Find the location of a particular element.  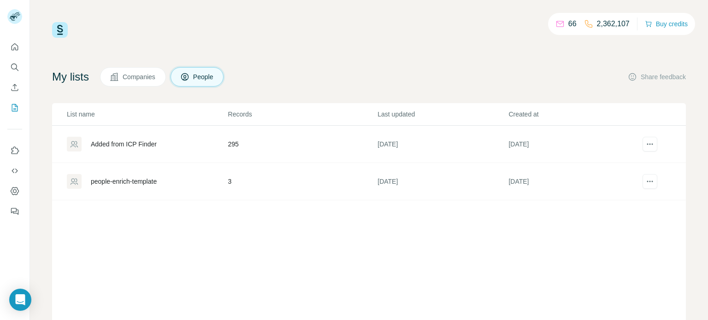

p: 2,362,107 is located at coordinates (613, 24).